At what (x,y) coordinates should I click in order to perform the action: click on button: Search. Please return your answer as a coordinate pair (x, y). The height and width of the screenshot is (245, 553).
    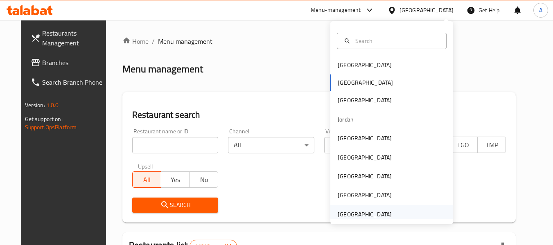
    Looking at the image, I should click on (175, 205).